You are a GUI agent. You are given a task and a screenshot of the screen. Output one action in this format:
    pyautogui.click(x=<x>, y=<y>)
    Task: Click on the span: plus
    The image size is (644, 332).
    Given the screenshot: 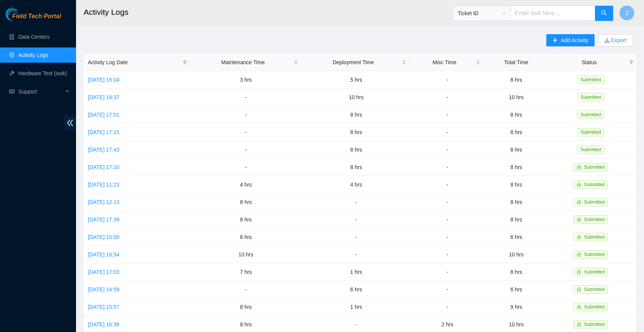 What is the action you would take?
    pyautogui.click(x=555, y=40)
    